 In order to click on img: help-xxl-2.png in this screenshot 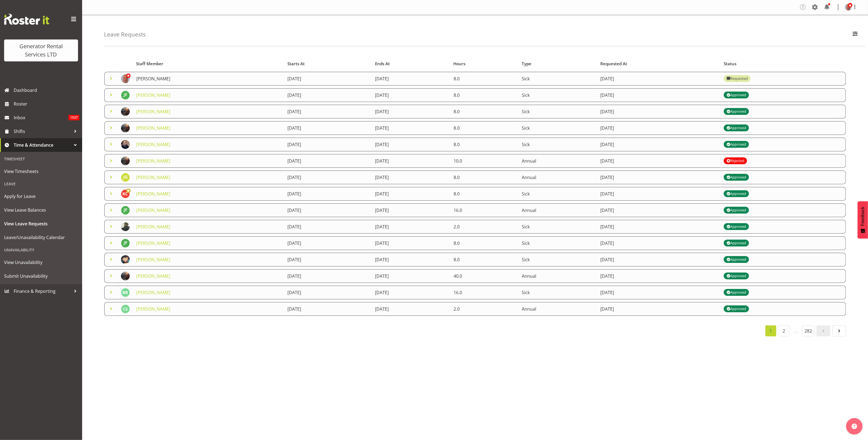, I will do `click(855, 427)`.